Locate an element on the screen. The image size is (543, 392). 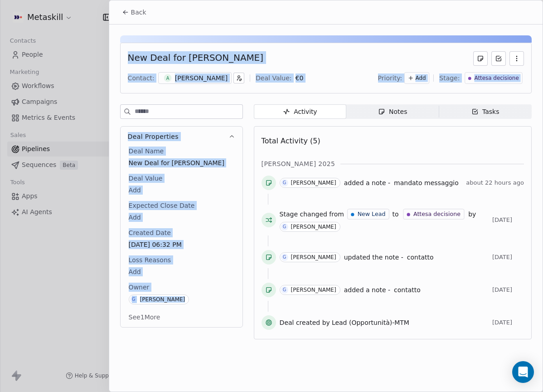
span: Deal Name is located at coordinates (147, 151).